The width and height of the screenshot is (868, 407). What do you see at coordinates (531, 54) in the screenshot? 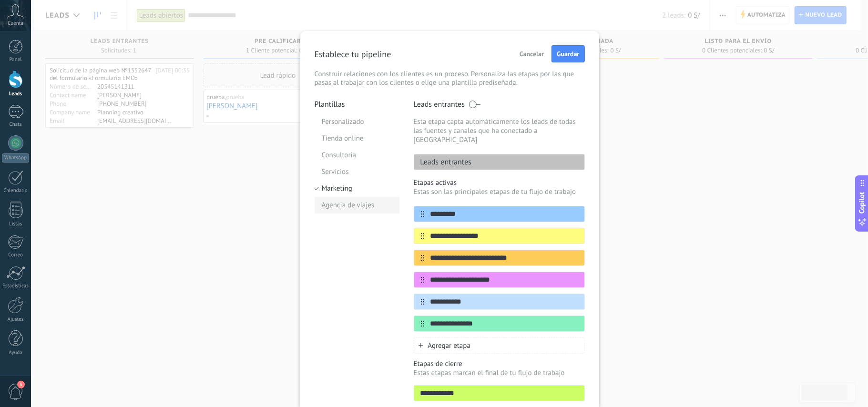
I see `span: Cancelar` at bounding box center [531, 54].